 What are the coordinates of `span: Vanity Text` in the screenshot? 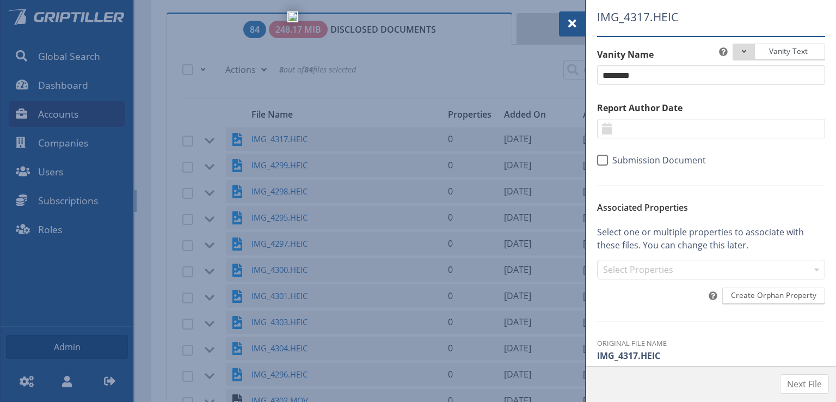 It's located at (786, 51).